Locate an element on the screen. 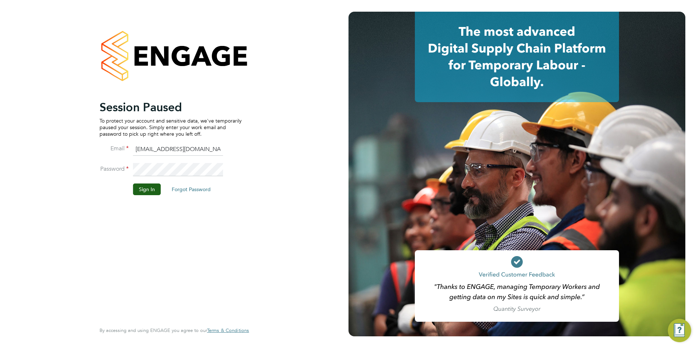  span: Terms & Conditions is located at coordinates (228, 330).